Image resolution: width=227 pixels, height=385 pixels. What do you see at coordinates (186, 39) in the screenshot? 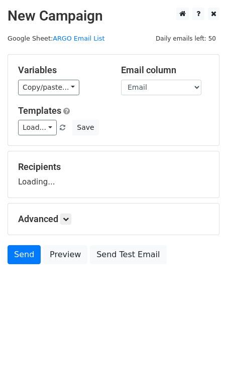
I see `span: Daily emails left: 50` at bounding box center [186, 39].